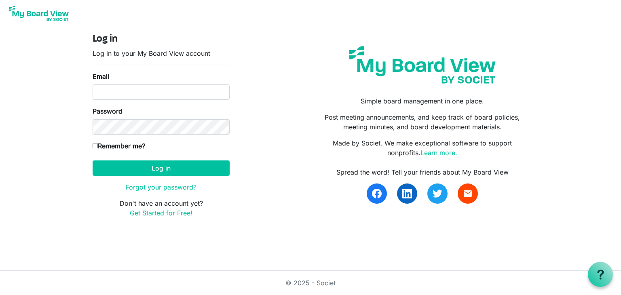 This screenshot has height=295, width=621. What do you see at coordinates (377, 194) in the screenshot?
I see `img: facebook.svg` at bounding box center [377, 194].